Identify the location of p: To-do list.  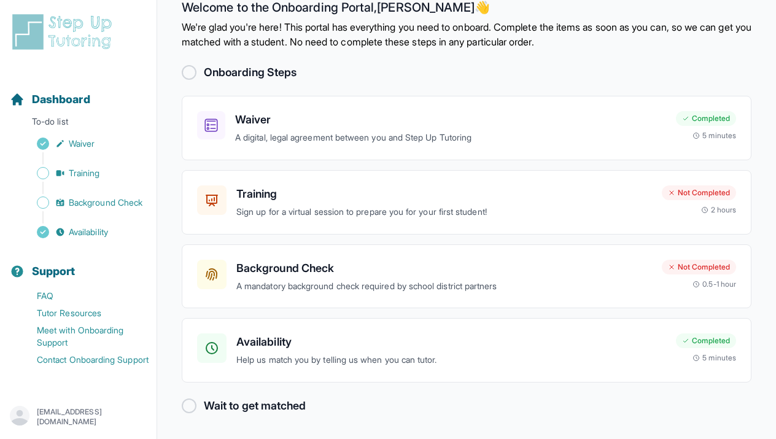
(78, 124).